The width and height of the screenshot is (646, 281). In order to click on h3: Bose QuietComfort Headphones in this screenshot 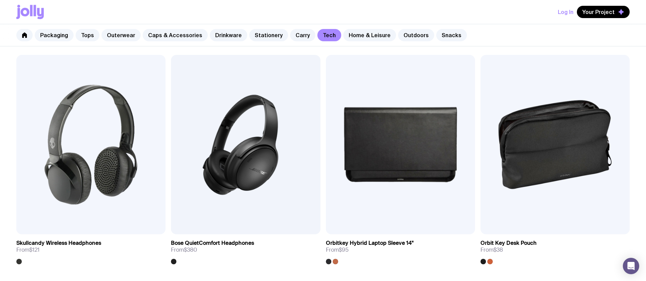, I will do `click(212, 243)`.